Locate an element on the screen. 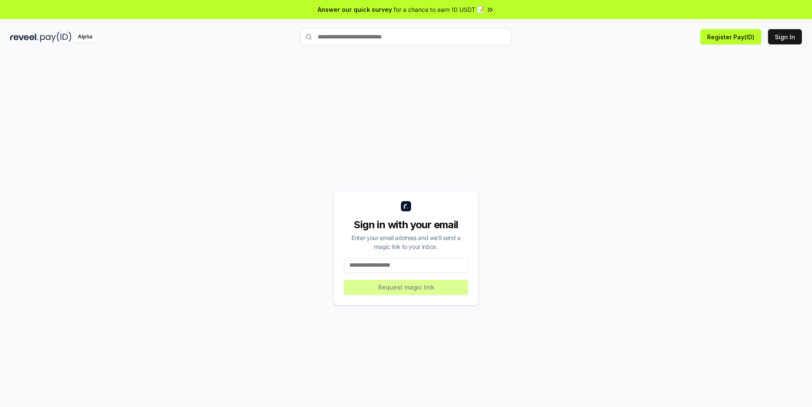 This screenshot has height=407, width=812. img: pay_id is located at coordinates (56, 37).